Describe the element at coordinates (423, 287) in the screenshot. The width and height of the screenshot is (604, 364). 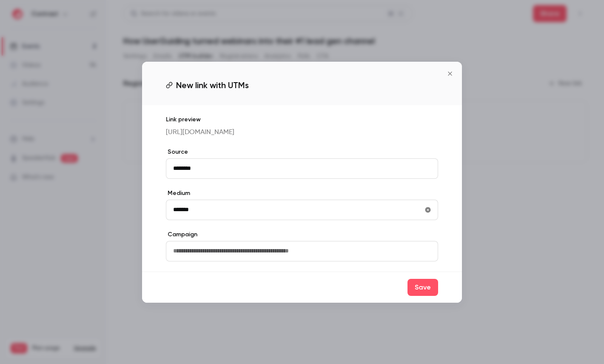
I see `button: Save` at that location.